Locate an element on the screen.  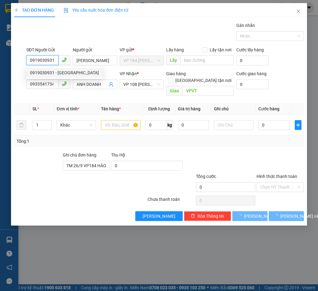
span: VP 184 Nguyễn Văn Trỗi - HCM is located at coordinates (142, 61).